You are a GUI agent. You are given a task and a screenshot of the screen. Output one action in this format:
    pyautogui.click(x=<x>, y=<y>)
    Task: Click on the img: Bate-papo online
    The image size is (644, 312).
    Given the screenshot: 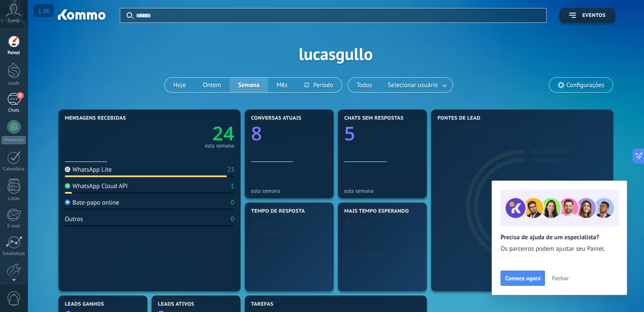 What is the action you would take?
    pyautogui.click(x=67, y=202)
    